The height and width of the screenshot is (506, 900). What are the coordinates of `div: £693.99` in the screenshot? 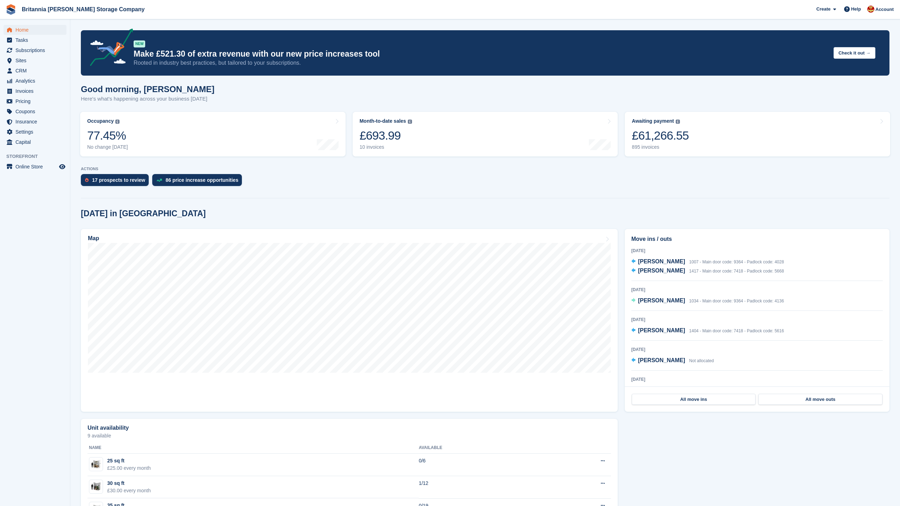 It's located at (386, 135).